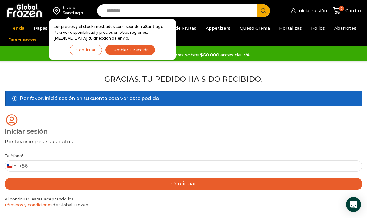  I want to click on a: 0 Carrito, so click(347, 11).